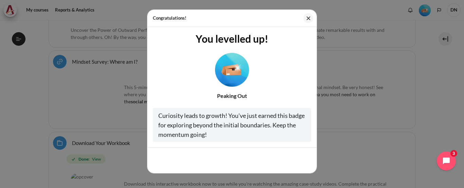 This screenshot has height=188, width=464. Describe the element at coordinates (232, 96) in the screenshot. I see `div: Peaking Out` at that location.